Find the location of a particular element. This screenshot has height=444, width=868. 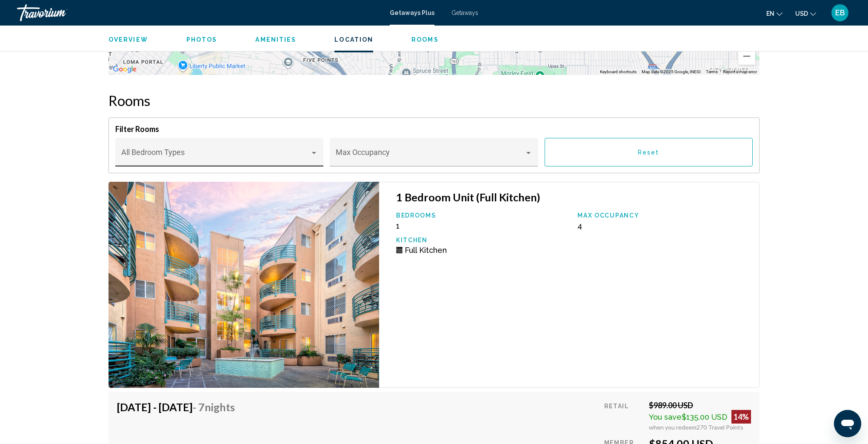

button: Amenities is located at coordinates (276, 39).